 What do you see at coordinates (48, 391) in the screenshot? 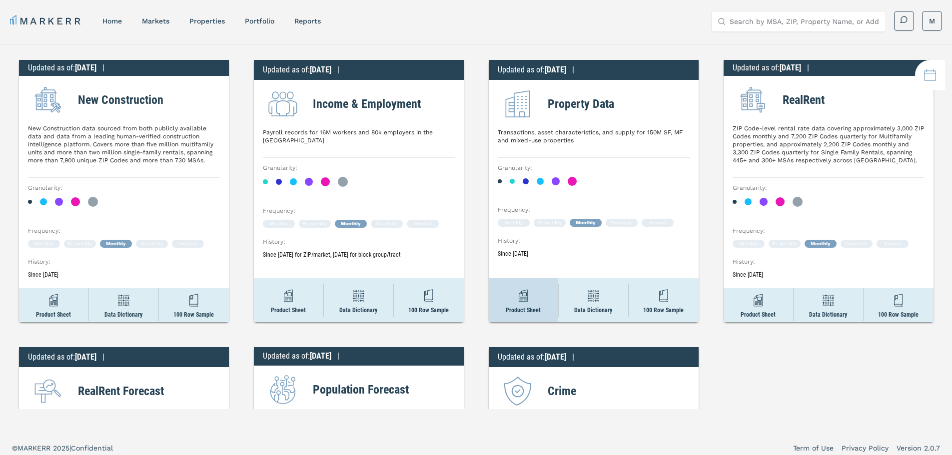
I see `img: RealRent Forecast` at bounding box center [48, 391].